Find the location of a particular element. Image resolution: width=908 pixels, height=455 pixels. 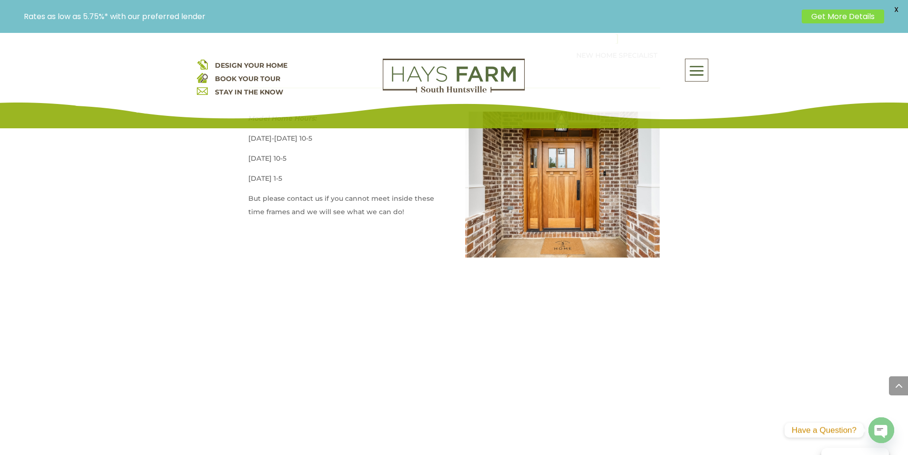

img: book your home tour is located at coordinates (202, 77).